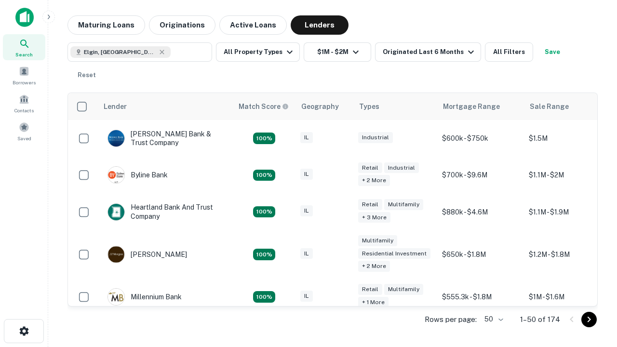 The image size is (617, 347). What do you see at coordinates (553, 52) in the screenshot?
I see `button: Save your search to get updates of matches that match your search criteria.` at bounding box center [553, 52].